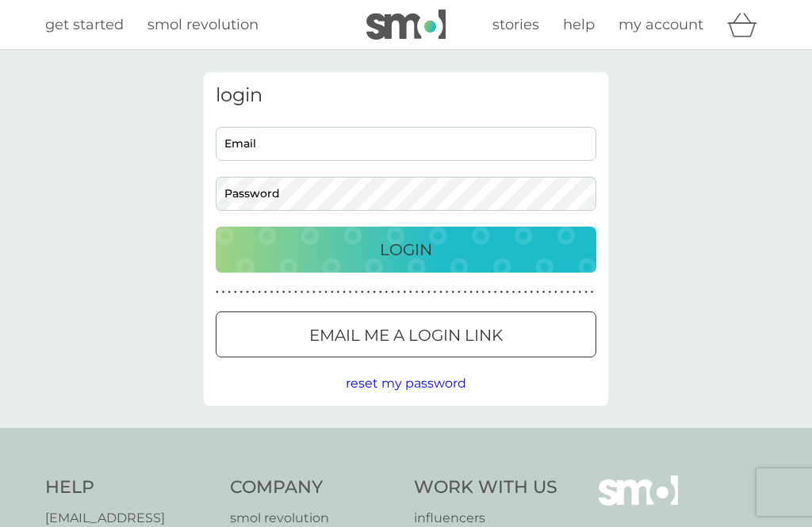  Describe the element at coordinates (406, 384) in the screenshot. I see `button: reset my password` at that location.